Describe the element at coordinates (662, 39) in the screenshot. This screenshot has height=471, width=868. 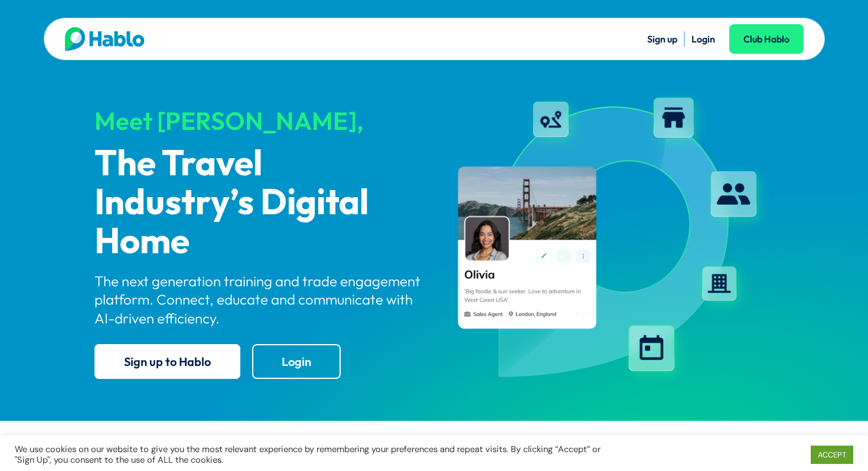
I see `a: Sign up` at that location.